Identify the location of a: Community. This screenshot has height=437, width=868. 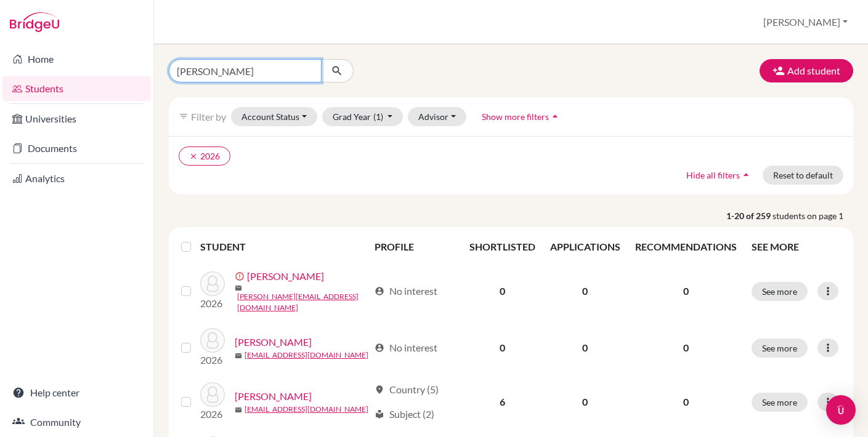
(76, 422).